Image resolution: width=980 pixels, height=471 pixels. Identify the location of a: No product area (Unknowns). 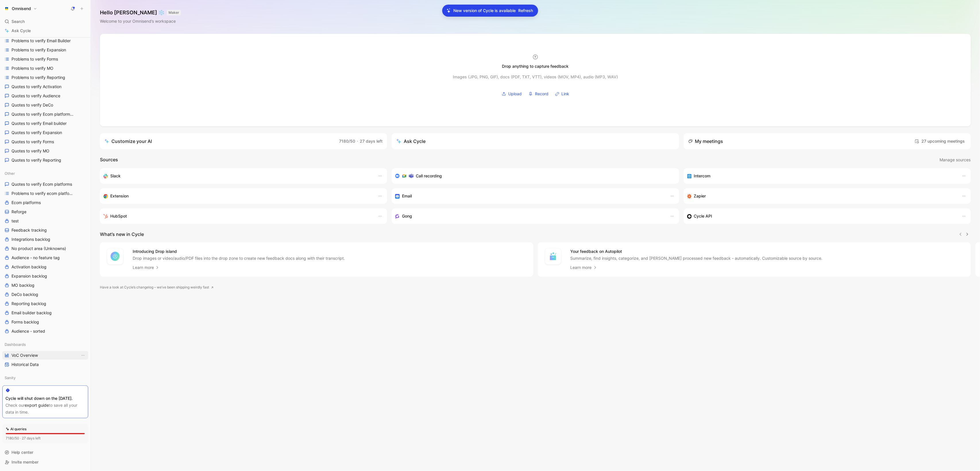
(45, 249).